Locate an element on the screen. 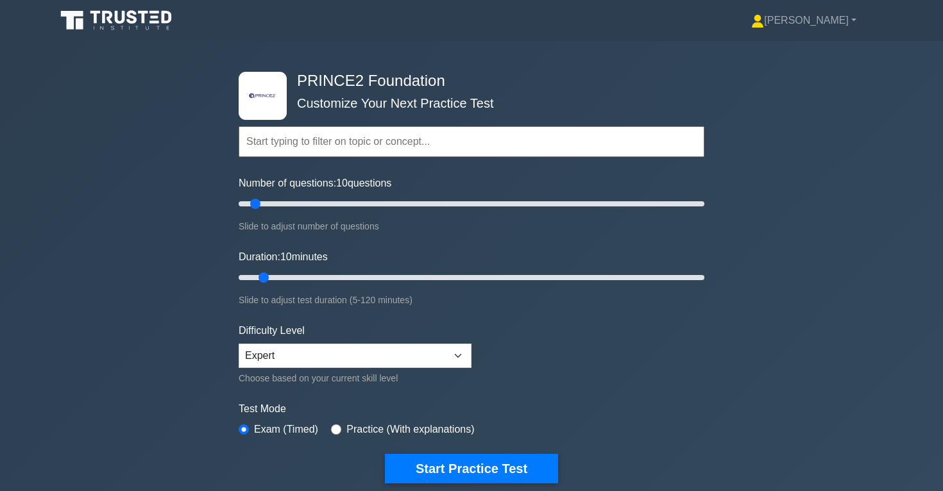 Image resolution: width=943 pixels, height=491 pixels. div: Choose based on your current skill level is located at coordinates (355, 379).